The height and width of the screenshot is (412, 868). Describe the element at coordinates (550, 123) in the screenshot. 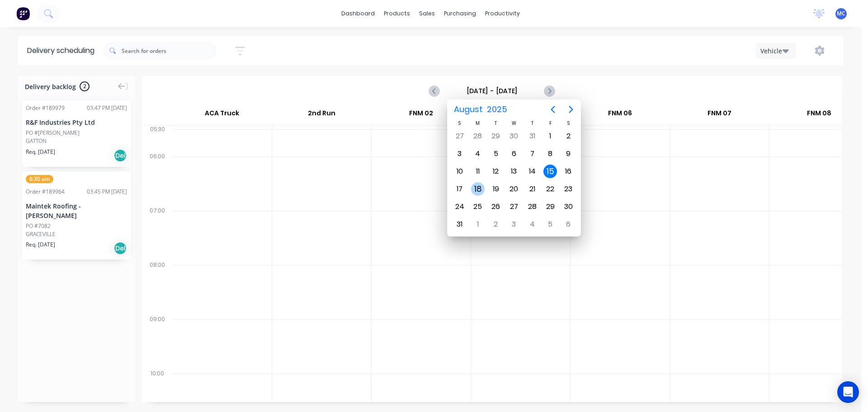

I see `div: F` at that location.